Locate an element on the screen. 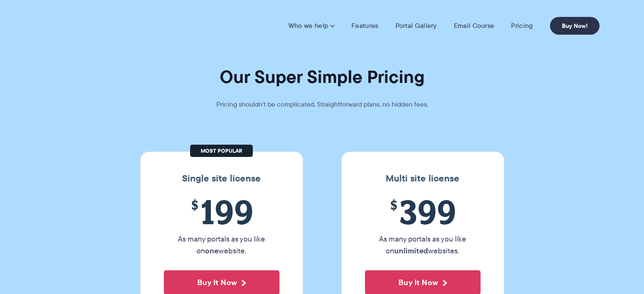  p: As many portals as you like on websites. is located at coordinates (423, 245).